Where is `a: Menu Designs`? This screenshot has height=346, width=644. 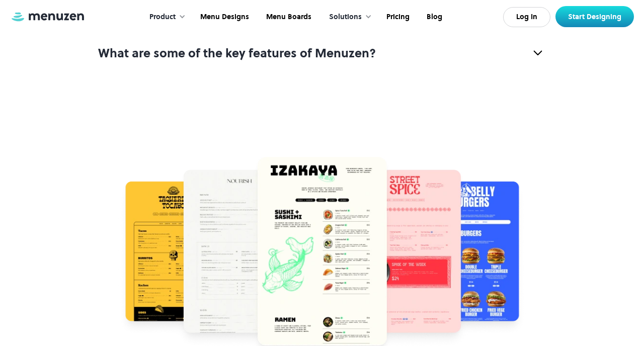
a: Menu Designs is located at coordinates (224, 17).